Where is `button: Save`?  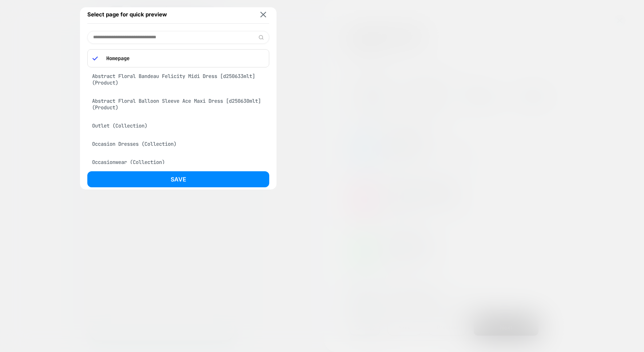
button: Save is located at coordinates (178, 179).